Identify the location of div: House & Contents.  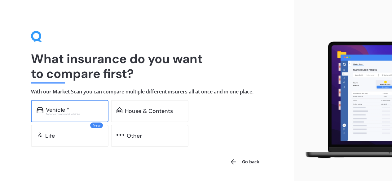
(149, 111).